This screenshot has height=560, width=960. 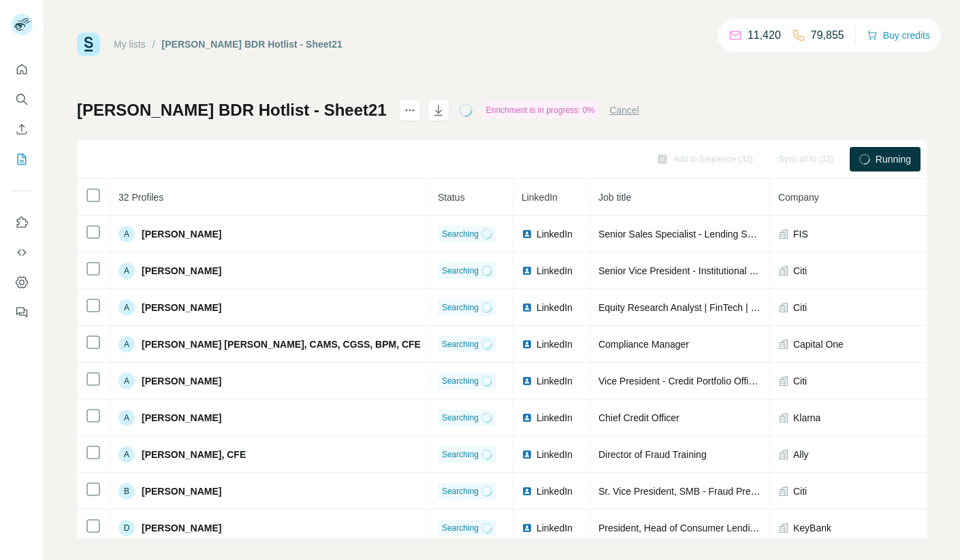 I want to click on span: Job title, so click(x=615, y=197).